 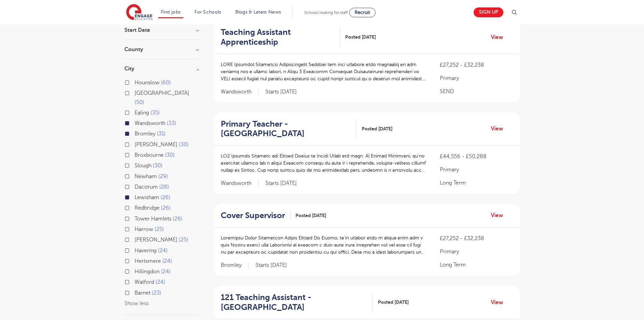 I want to click on h3: City, so click(x=162, y=69).